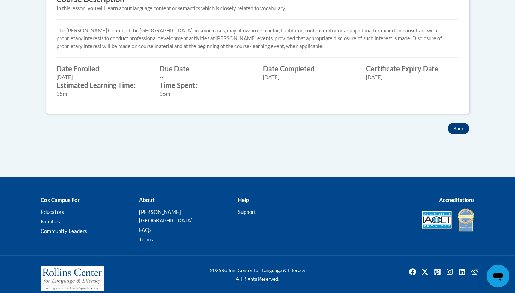  What do you see at coordinates (258, 275) in the screenshot?
I see `div: Rollins Center for Language & Literacy All Rights Reserved.` at bounding box center [258, 275].